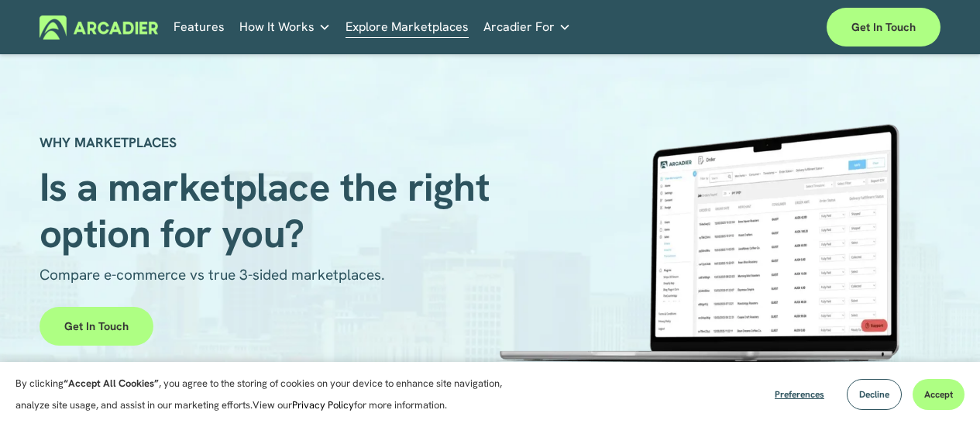 Image resolution: width=980 pixels, height=427 pixels. I want to click on span: Compare e-commerce vs true 3-sided marketplaces., so click(212, 275).